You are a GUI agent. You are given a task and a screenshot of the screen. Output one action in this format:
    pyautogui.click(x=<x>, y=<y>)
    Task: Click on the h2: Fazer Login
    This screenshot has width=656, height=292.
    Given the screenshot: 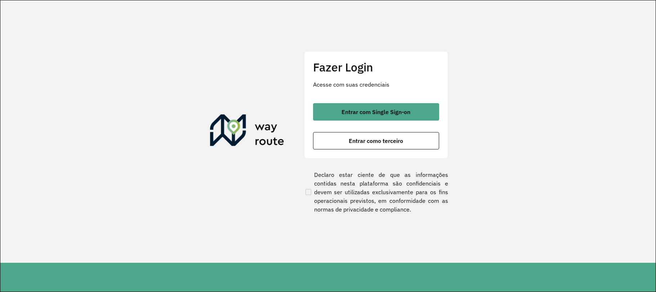 What is the action you would take?
    pyautogui.click(x=376, y=67)
    